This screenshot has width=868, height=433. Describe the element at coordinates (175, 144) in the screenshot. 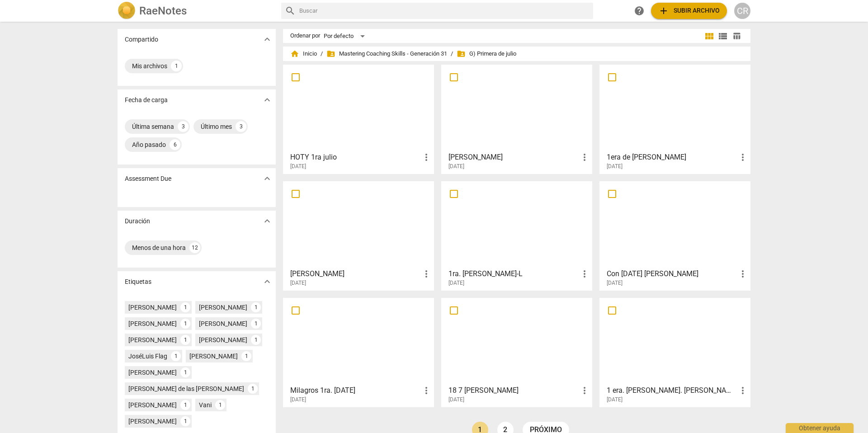

I see `div: 6` at that location.